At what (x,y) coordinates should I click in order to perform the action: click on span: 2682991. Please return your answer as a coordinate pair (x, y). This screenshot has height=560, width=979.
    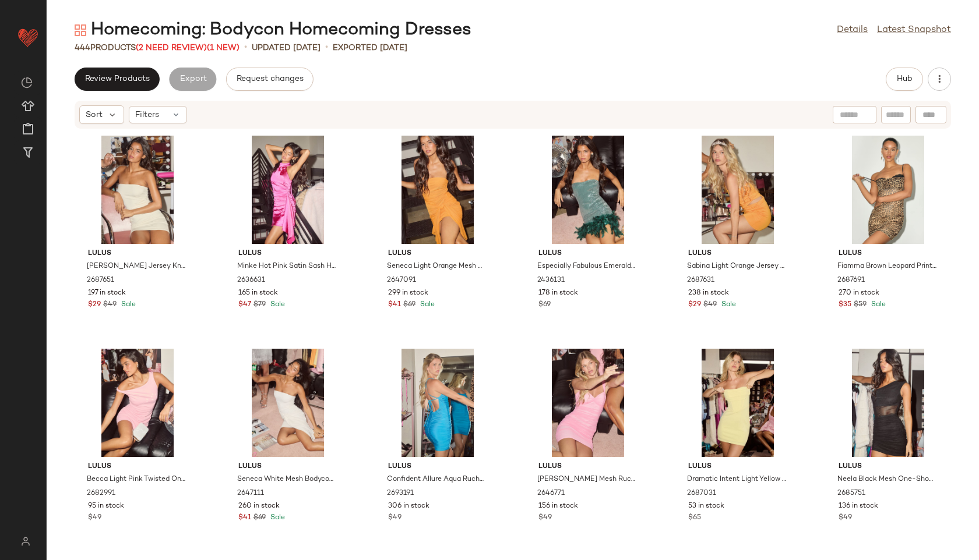
    Looking at the image, I should click on (101, 494).